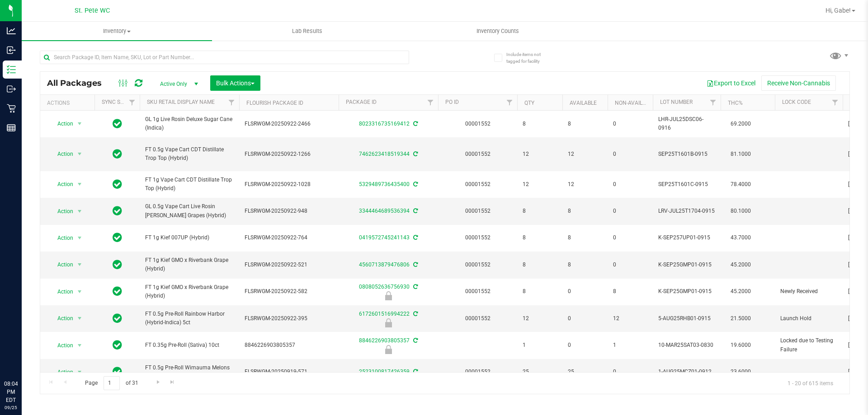 Image resolution: width=868 pixels, height=415 pixels. Describe the element at coordinates (69, 103) in the screenshot. I see `div: Actions` at that location.